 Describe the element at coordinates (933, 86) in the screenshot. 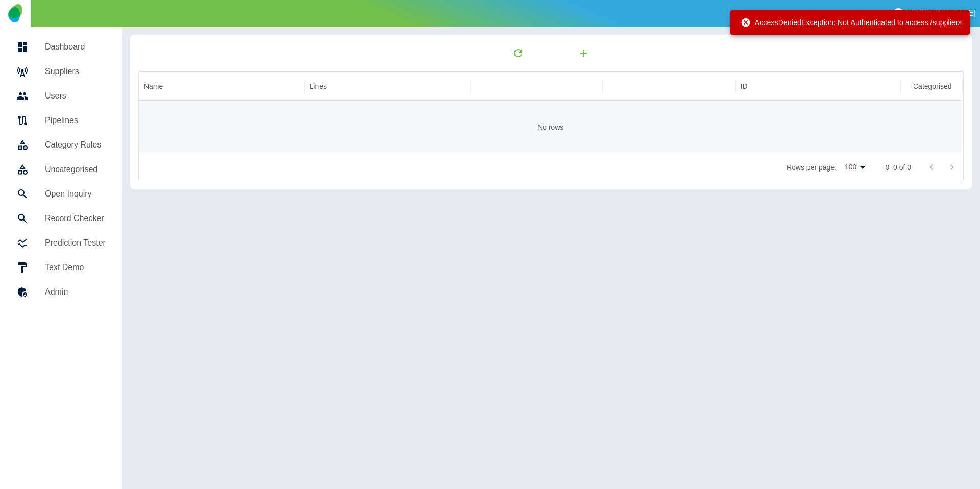

I see `div: Categorised` at that location.